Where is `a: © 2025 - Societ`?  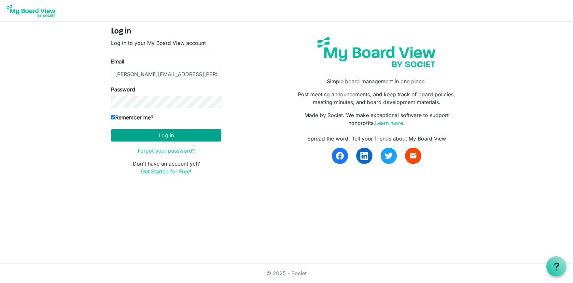
a: © 2025 - Societ is located at coordinates (287, 274).